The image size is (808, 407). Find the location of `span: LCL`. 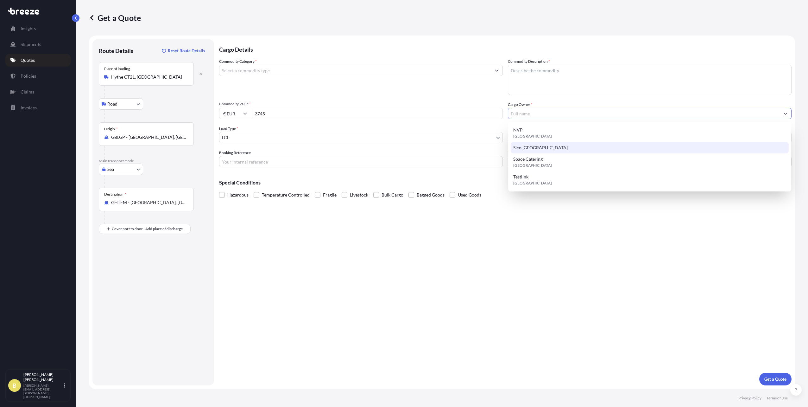

span: LCL is located at coordinates (225, 137).